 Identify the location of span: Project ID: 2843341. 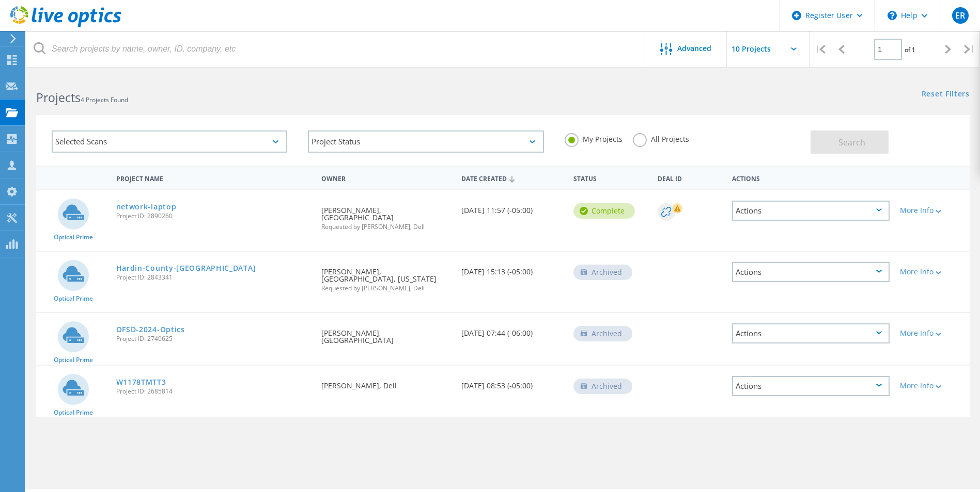
(214, 278).